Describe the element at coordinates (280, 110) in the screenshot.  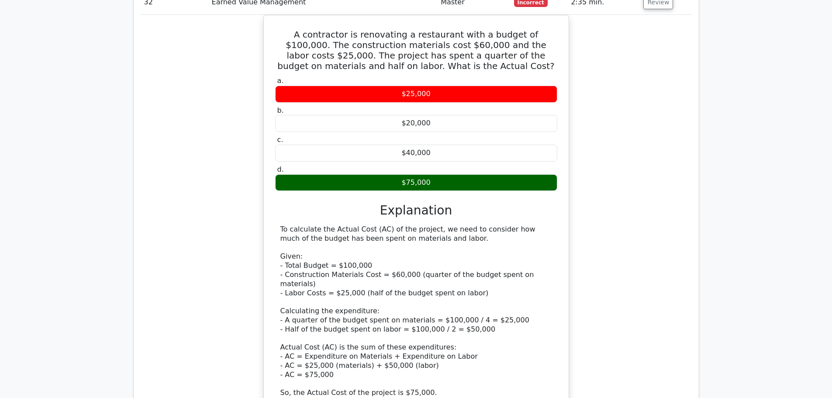
I see `span: b.` at that location.